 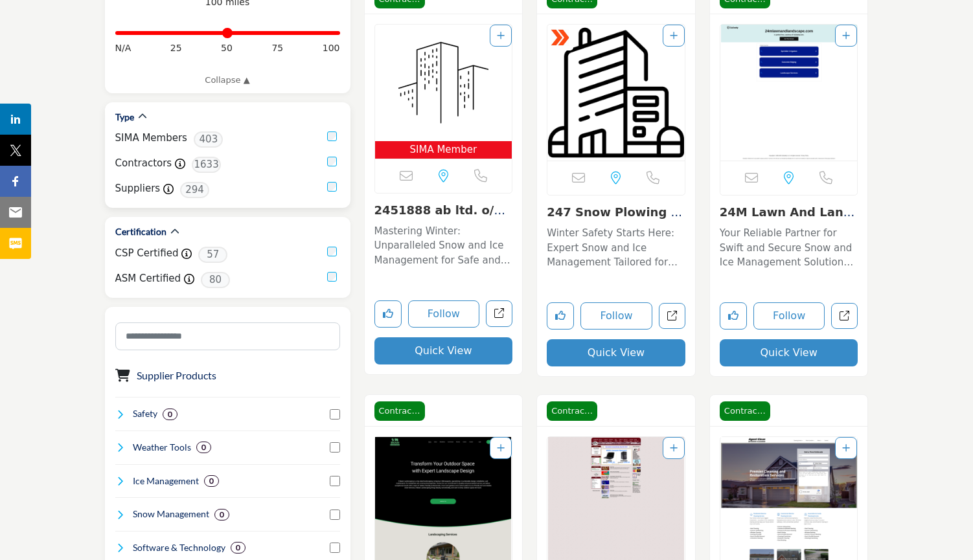 I want to click on a: Open 24m-lawn-and-landscape-servicesllc in new tab, so click(x=844, y=316).